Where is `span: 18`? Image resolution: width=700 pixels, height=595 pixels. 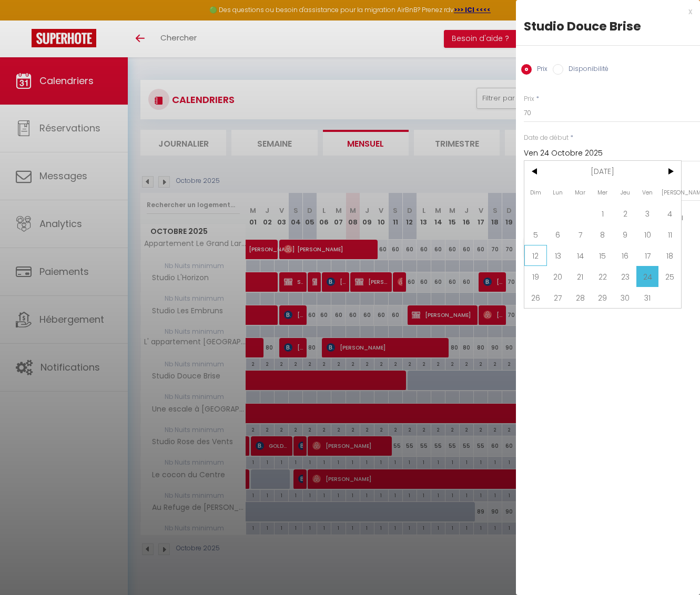 span: 18 is located at coordinates (670, 256).